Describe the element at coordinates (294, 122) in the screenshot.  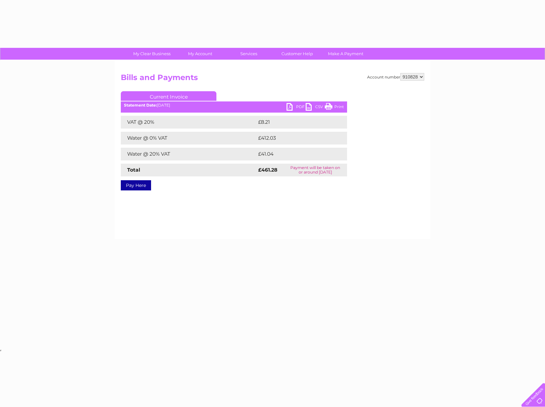
I see `td: £8.21` at that location.